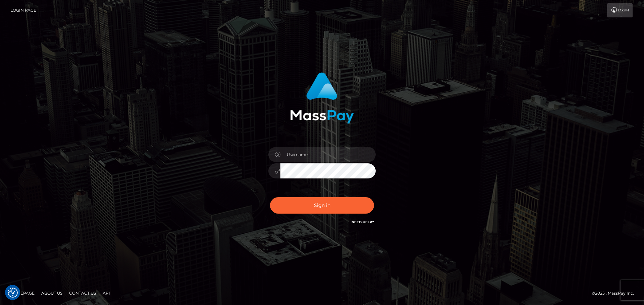  Describe the element at coordinates (322, 98) in the screenshot. I see `img: MassPay Login` at that location.